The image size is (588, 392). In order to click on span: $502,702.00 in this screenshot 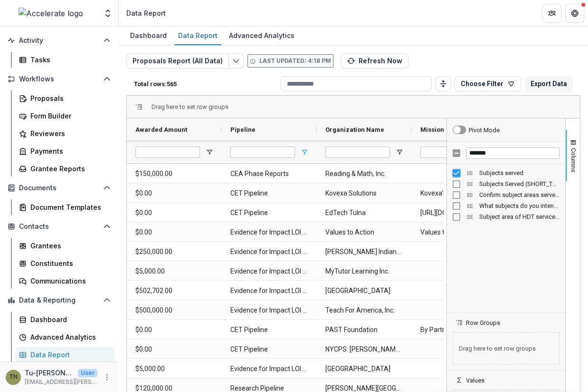, I will do `click(174, 291)`.